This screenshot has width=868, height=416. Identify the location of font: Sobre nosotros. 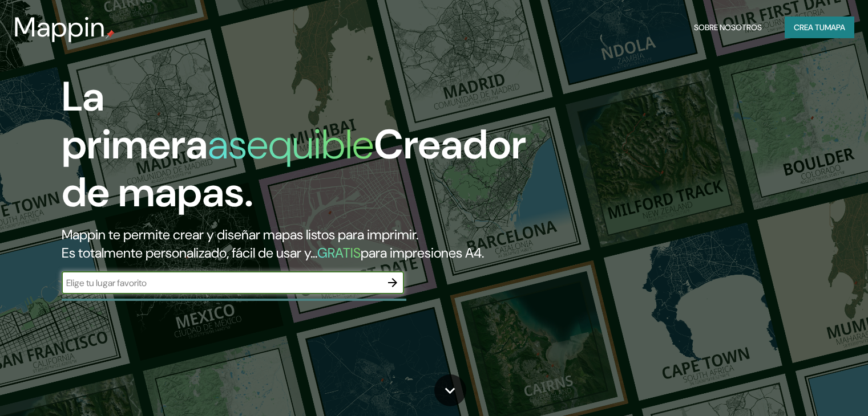
(728, 28).